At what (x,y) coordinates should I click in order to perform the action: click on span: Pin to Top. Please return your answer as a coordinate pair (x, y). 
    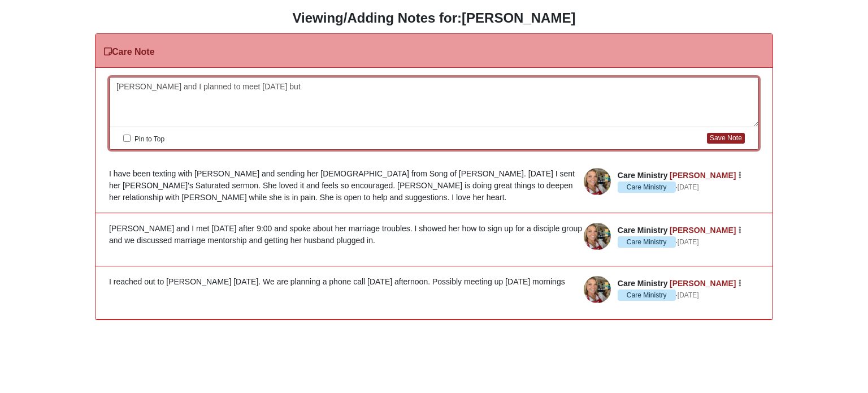
    Looking at the image, I should click on (150, 139).